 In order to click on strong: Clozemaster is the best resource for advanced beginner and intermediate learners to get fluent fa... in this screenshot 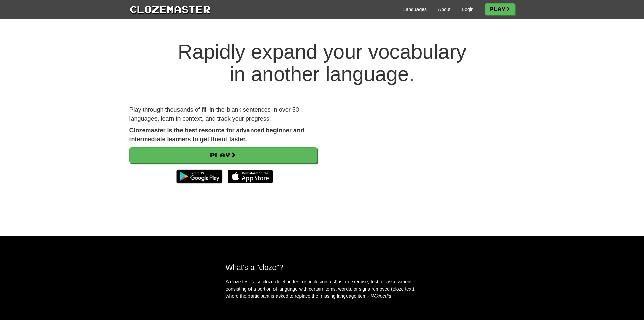, I will do `click(217, 135)`.